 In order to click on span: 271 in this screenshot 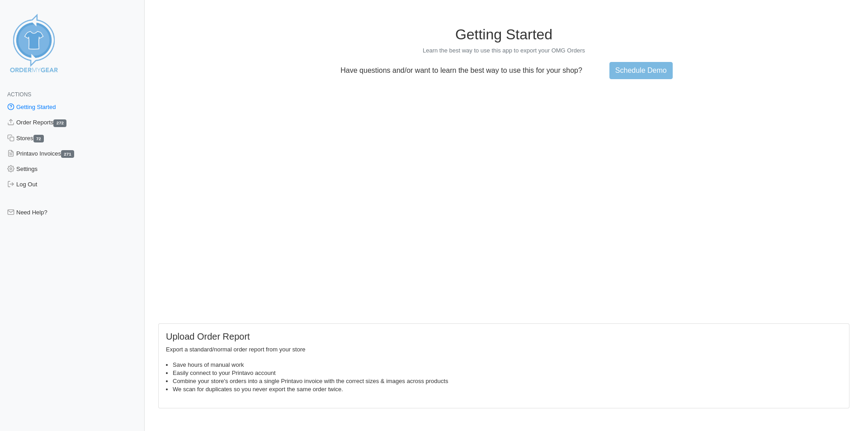, I will do `click(68, 154)`.